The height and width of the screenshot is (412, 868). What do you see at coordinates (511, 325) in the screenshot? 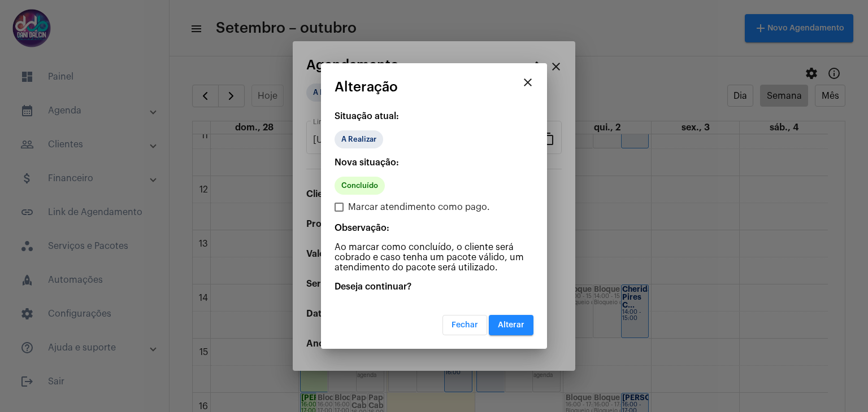
I see `button: Alterar` at bounding box center [511, 325].